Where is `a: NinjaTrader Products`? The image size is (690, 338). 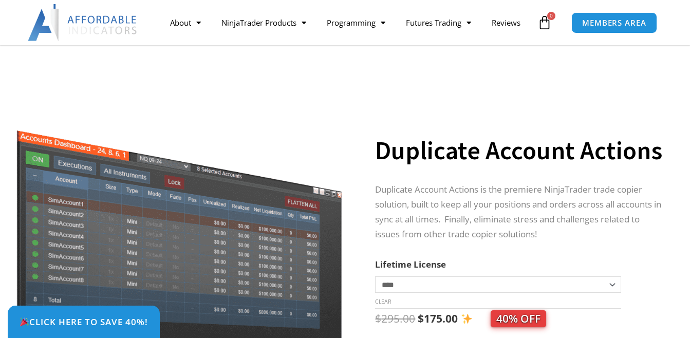 a: NinjaTrader Products is located at coordinates (264, 23).